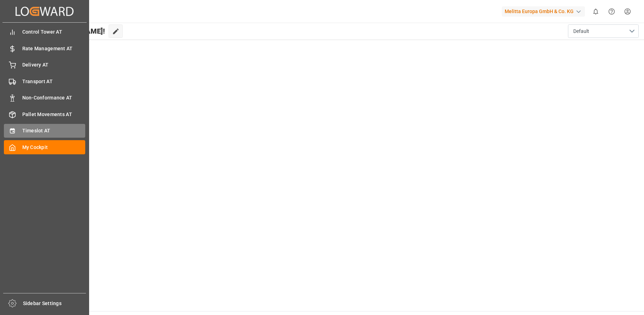 This screenshot has width=644, height=315. Describe the element at coordinates (45, 81) in the screenshot. I see `a: Transport AT` at that location.